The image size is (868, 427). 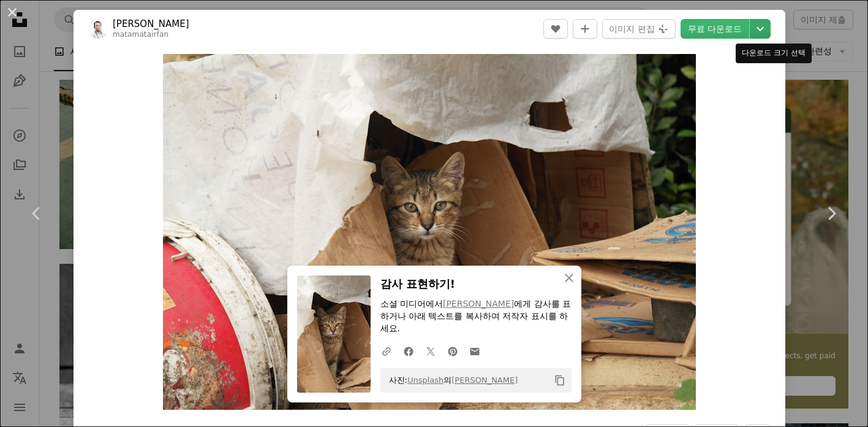 I want to click on h3: 감사 표현하기!, so click(x=476, y=284).